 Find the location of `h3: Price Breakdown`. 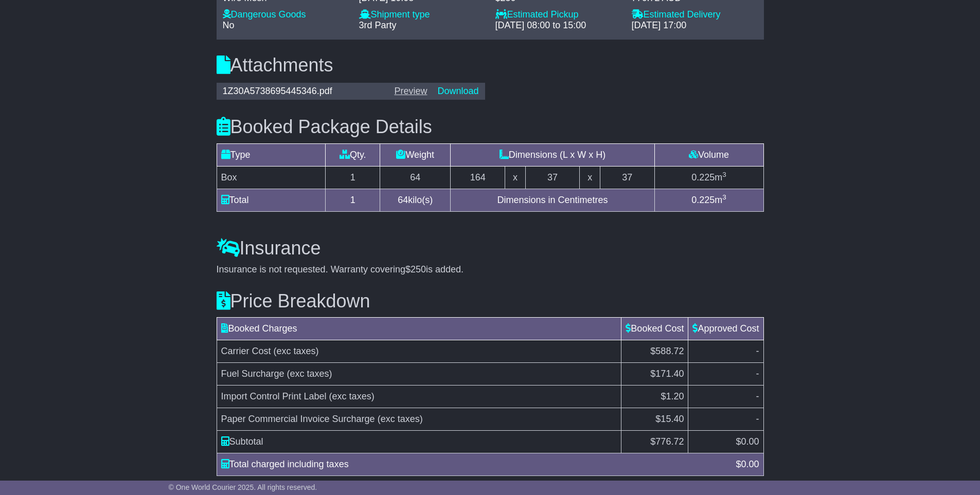

h3: Price Breakdown is located at coordinates (490, 302).